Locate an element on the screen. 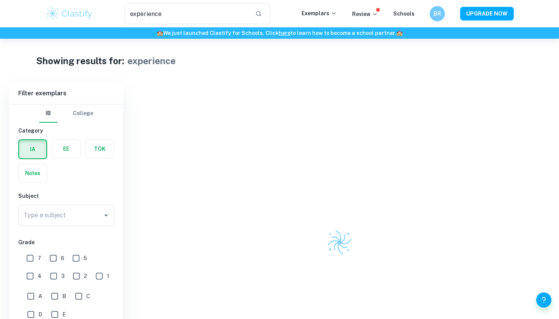 This screenshot has height=319, width=559. span: 2 is located at coordinates (86, 276).